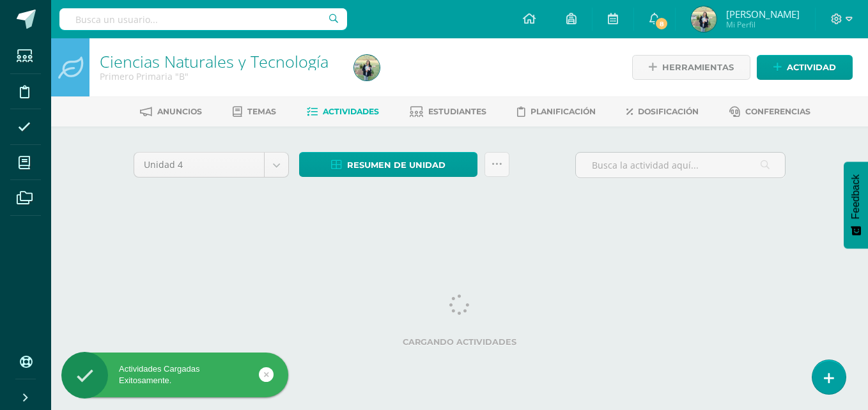  What do you see at coordinates (396, 165) in the screenshot?
I see `span: Resumen de unidad` at bounding box center [396, 165].